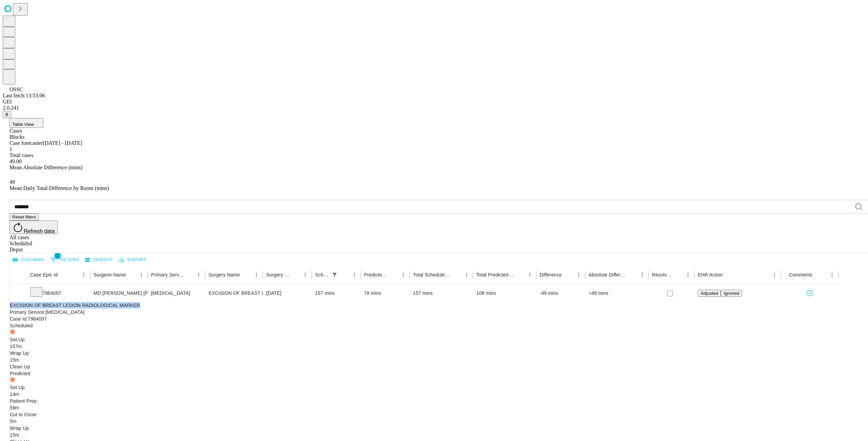 The image size is (868, 441). What do you see at coordinates (110, 275) in the screenshot?
I see `div: Surgeon Name` at bounding box center [110, 275].